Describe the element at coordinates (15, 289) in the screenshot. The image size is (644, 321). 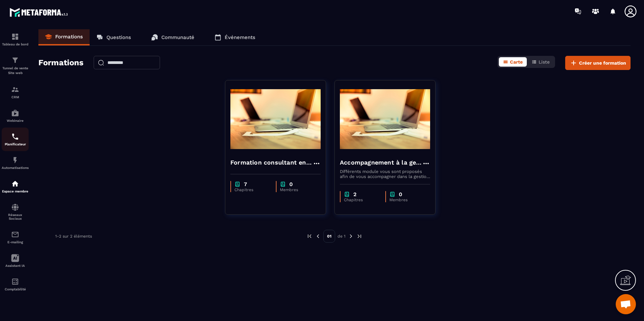
I see `p: Comptabilité` at that location.